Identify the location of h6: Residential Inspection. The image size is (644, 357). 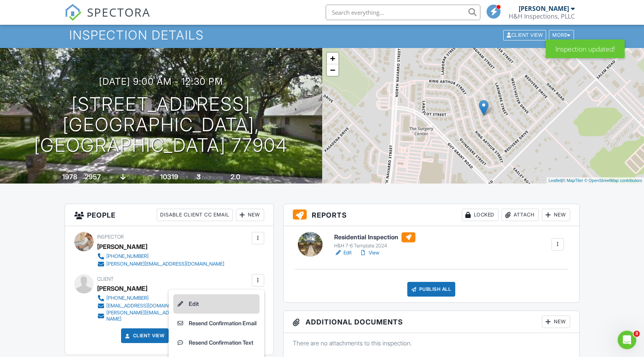
(375, 237).